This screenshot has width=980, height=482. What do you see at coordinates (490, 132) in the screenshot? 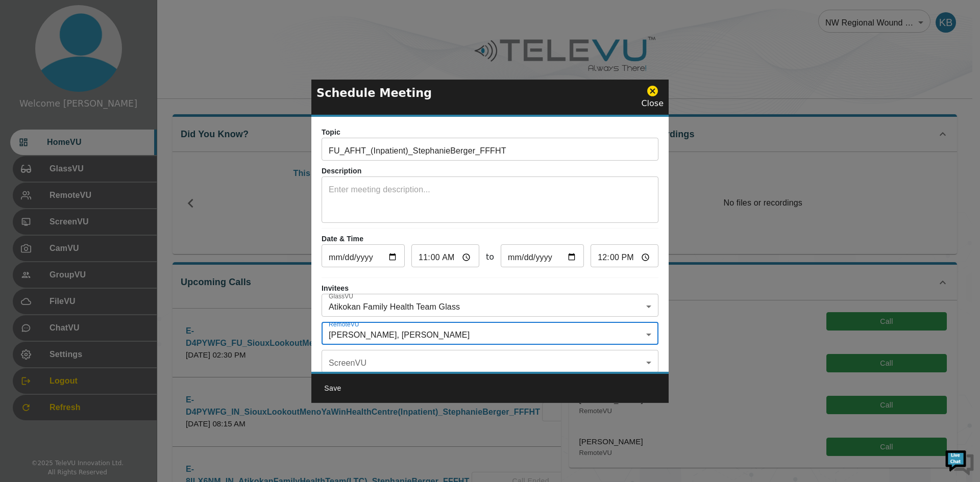
I see `p: Topic` at bounding box center [490, 132].